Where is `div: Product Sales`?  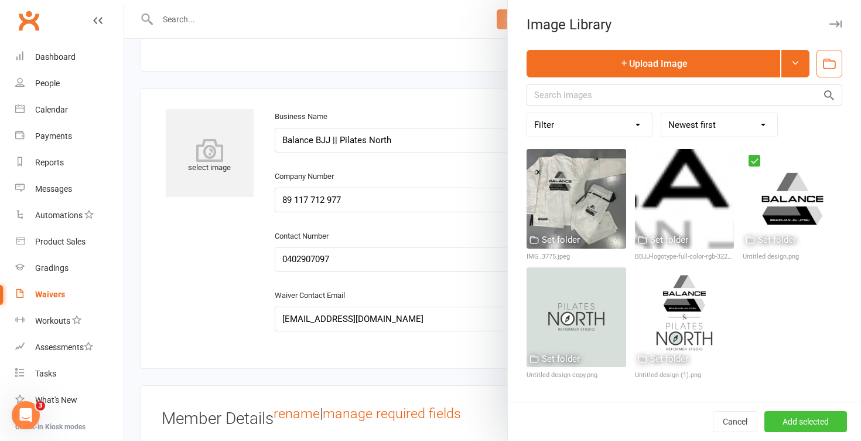
div: Product Sales is located at coordinates (60, 241).